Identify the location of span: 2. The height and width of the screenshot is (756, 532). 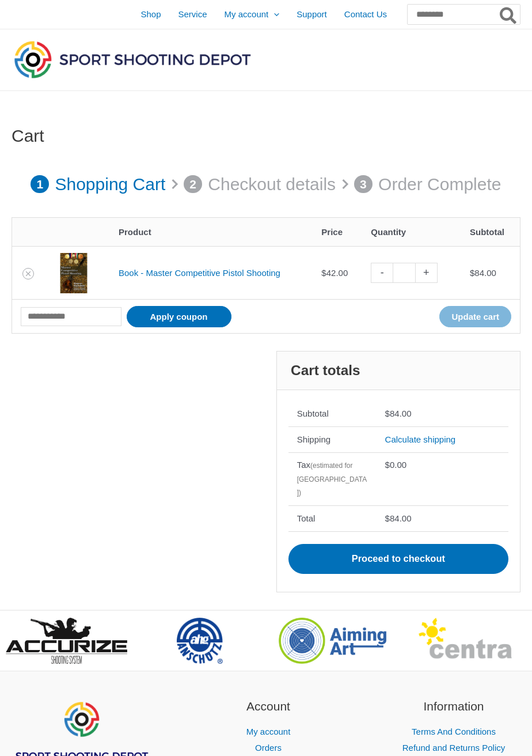
(193, 184).